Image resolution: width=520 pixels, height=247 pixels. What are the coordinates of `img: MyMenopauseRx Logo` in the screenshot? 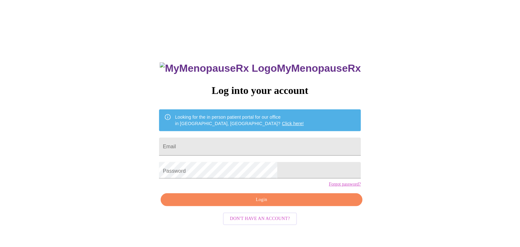 It's located at (218, 68).